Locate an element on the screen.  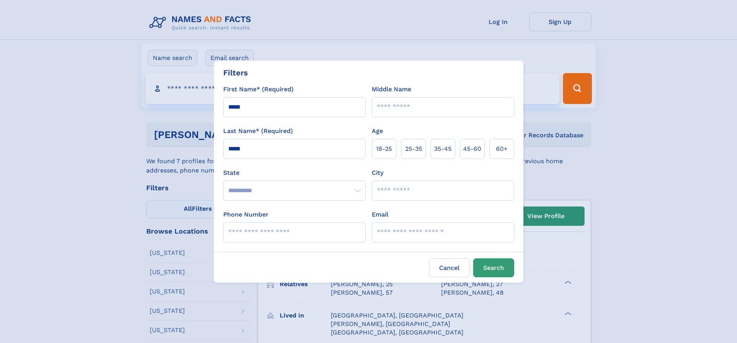
label: City is located at coordinates (377, 173).